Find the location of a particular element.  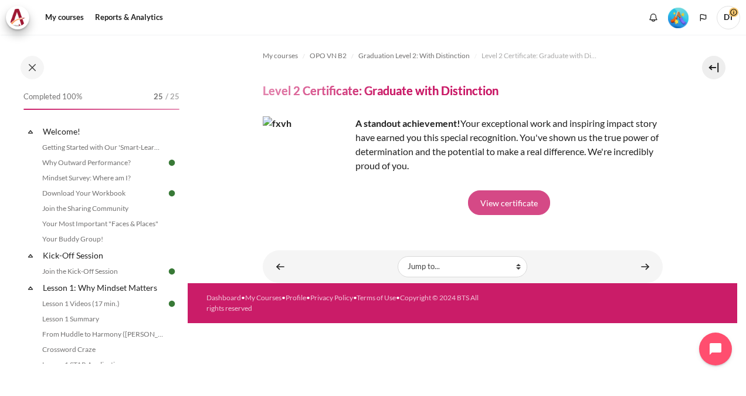

div: 100% is located at coordinates (102, 109).